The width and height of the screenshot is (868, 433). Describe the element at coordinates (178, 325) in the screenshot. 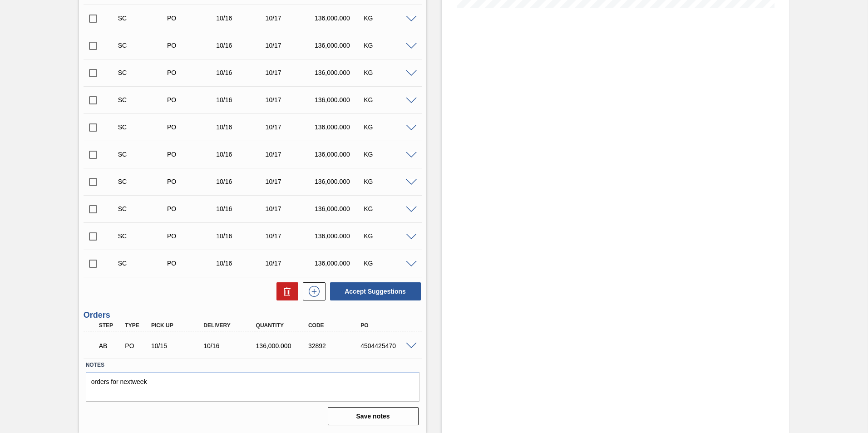

I see `div: Pick up` at that location.